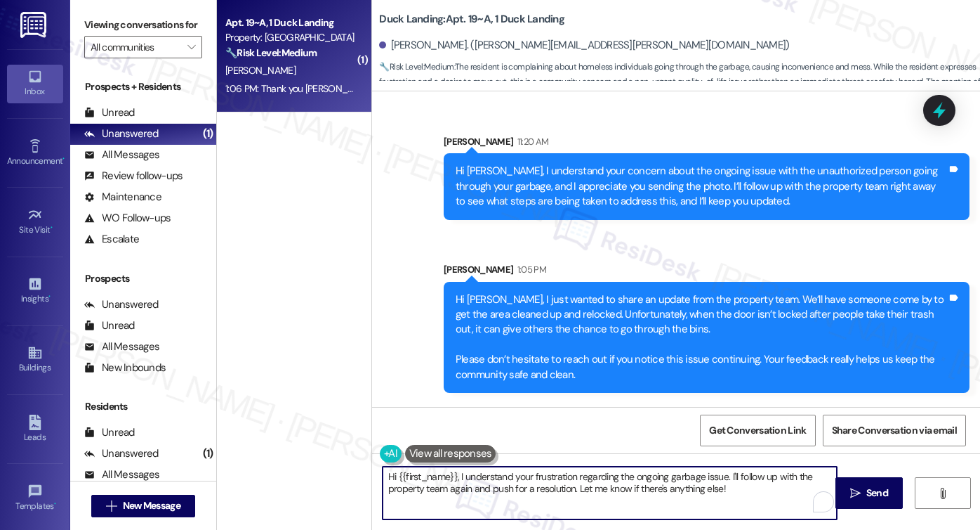  I want to click on div: 11:20 AM, so click(531, 141).